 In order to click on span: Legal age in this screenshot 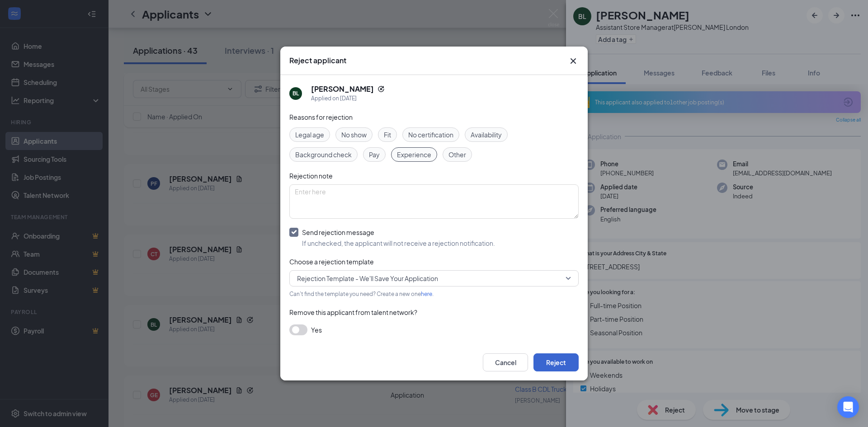, I will do `click(310, 135)`.